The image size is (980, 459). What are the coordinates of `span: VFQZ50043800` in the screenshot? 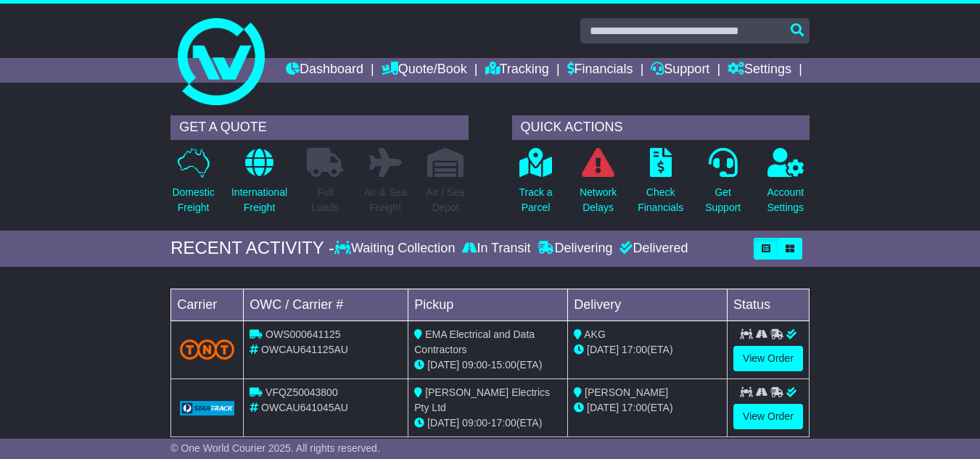 It's located at (301, 393).